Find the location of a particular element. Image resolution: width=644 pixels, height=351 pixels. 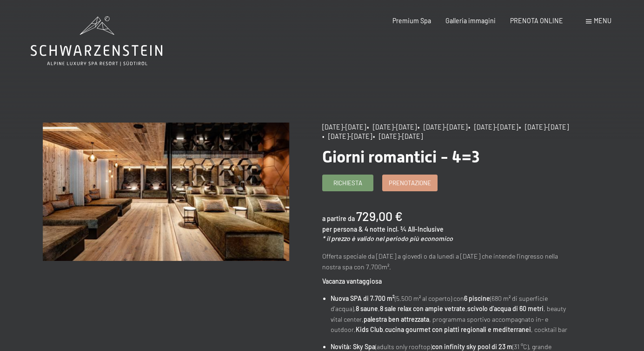

strong: Vacanza vantaggiosa is located at coordinates (352, 281).